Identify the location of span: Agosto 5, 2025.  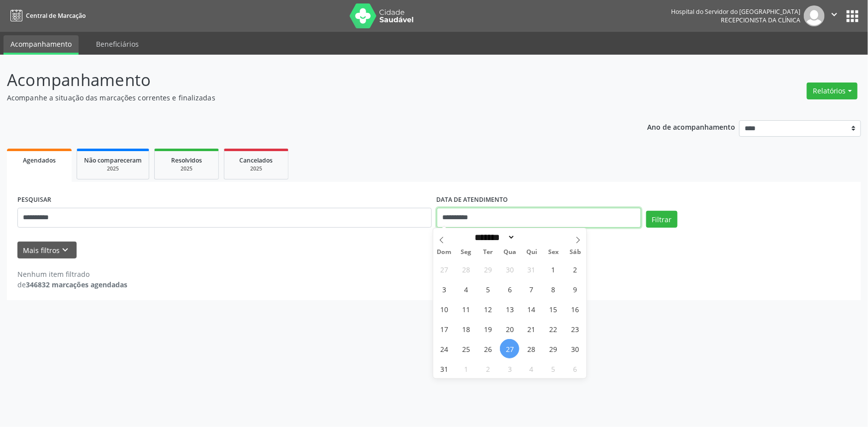
(487, 289).